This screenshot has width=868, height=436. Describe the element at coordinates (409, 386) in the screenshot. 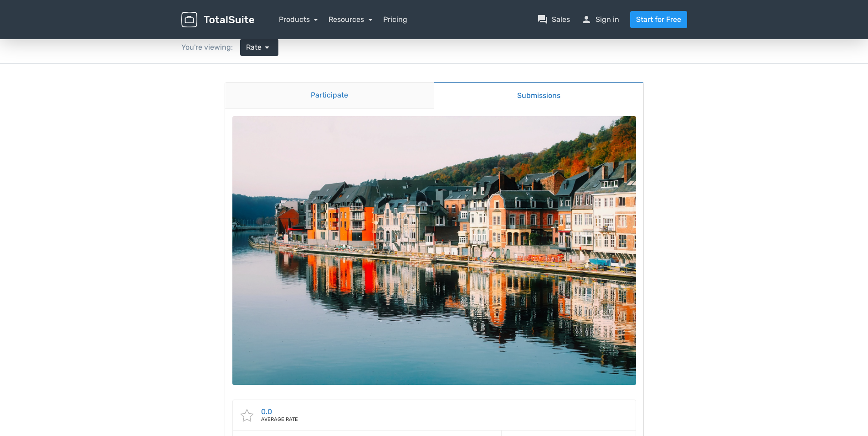

I see `div: Execution` at that location.